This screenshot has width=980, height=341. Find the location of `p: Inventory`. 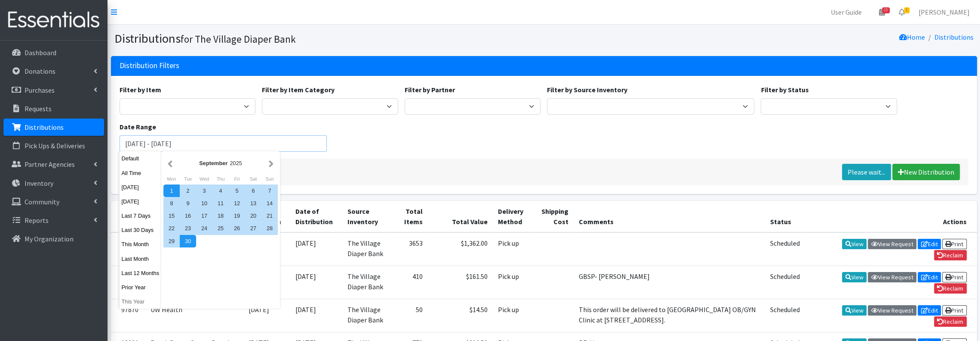

p: Inventory is located at coordinates (39, 183).